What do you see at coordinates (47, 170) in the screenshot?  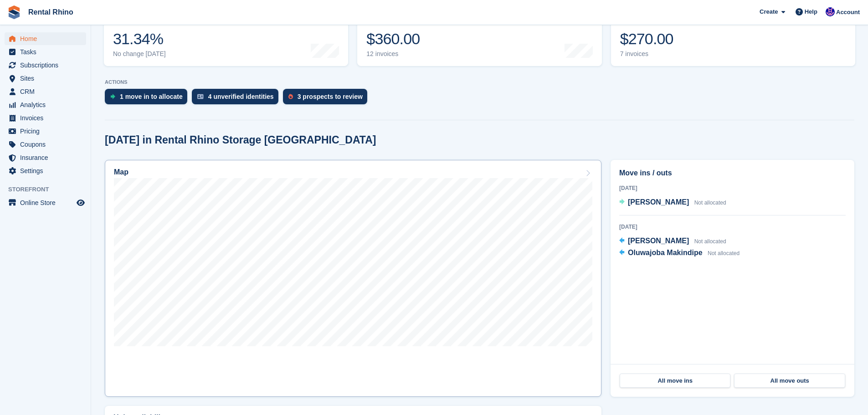 I see `span: Settings` at bounding box center [47, 170].